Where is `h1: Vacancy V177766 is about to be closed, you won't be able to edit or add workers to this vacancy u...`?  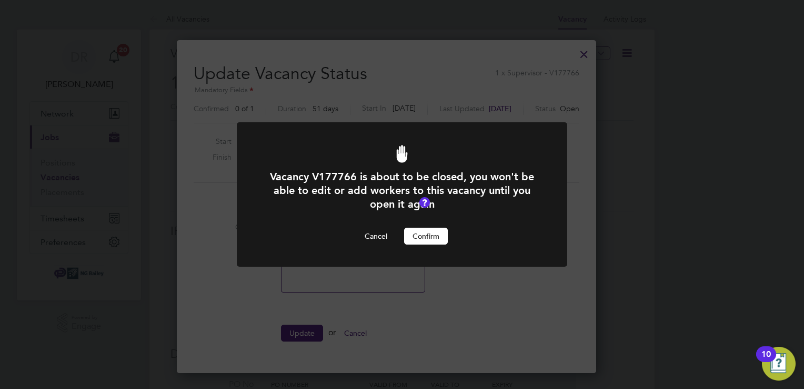
h1: Vacancy V177766 is about to be closed, you won't be able to edit or add workers to this vacancy u... is located at coordinates (402, 190).